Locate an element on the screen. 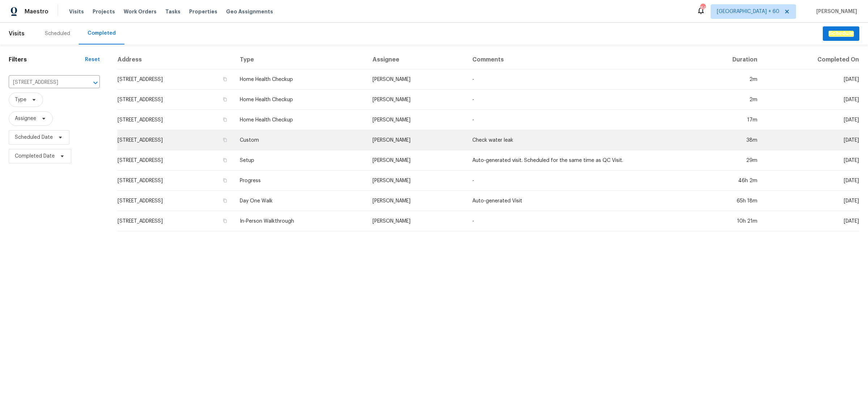 The image size is (868, 415). span: Maestro is located at coordinates (36, 12).